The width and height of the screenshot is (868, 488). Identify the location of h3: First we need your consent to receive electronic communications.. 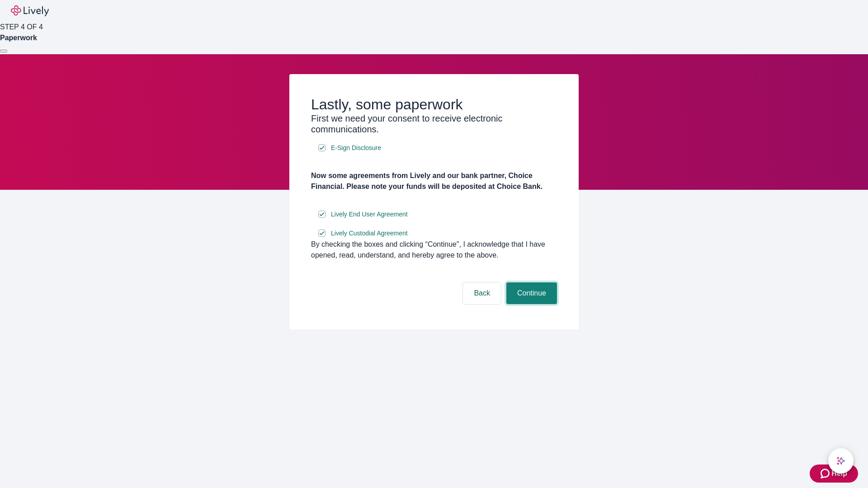
(434, 124).